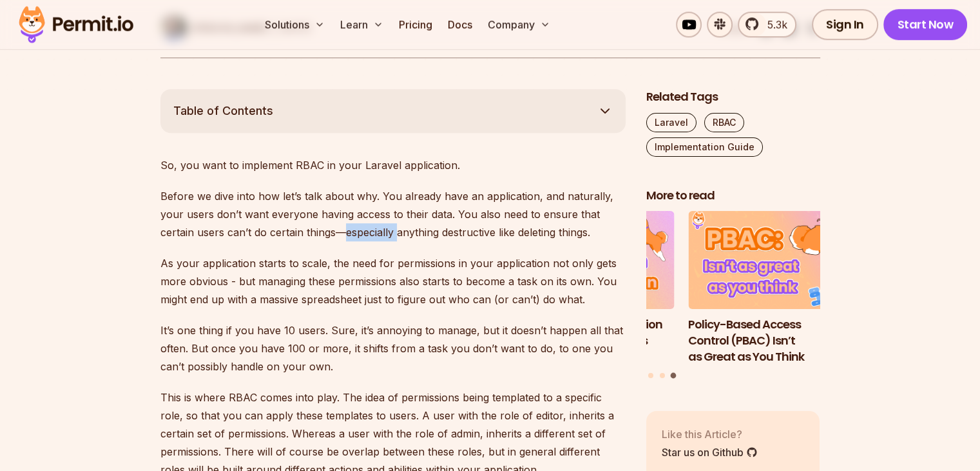  I want to click on button: Go to slide 1, so click(651, 375).